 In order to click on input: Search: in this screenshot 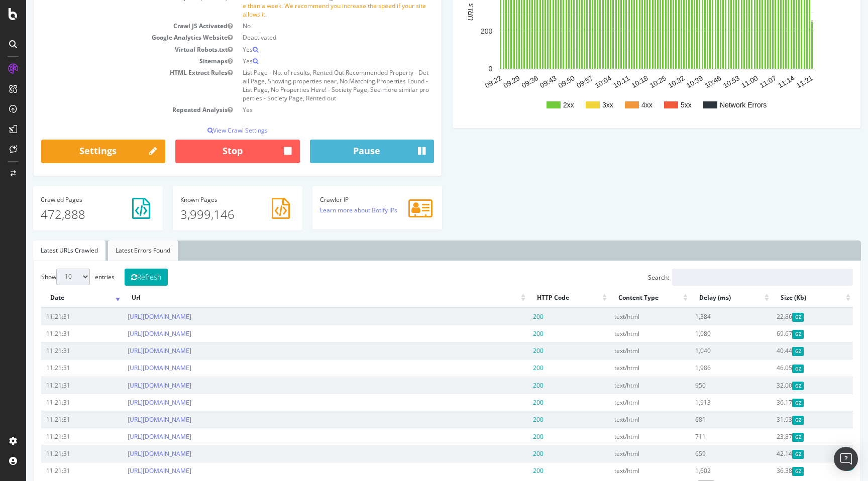, I will do `click(737, 277)`.